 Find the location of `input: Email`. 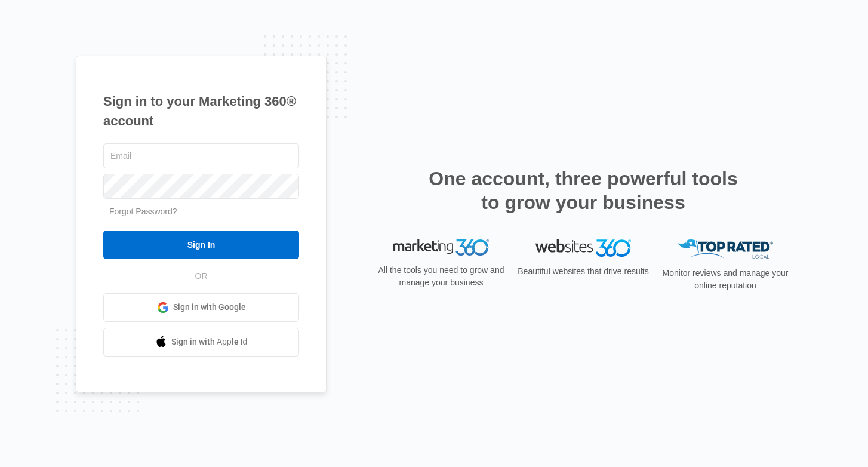

input: Email is located at coordinates (201, 156).